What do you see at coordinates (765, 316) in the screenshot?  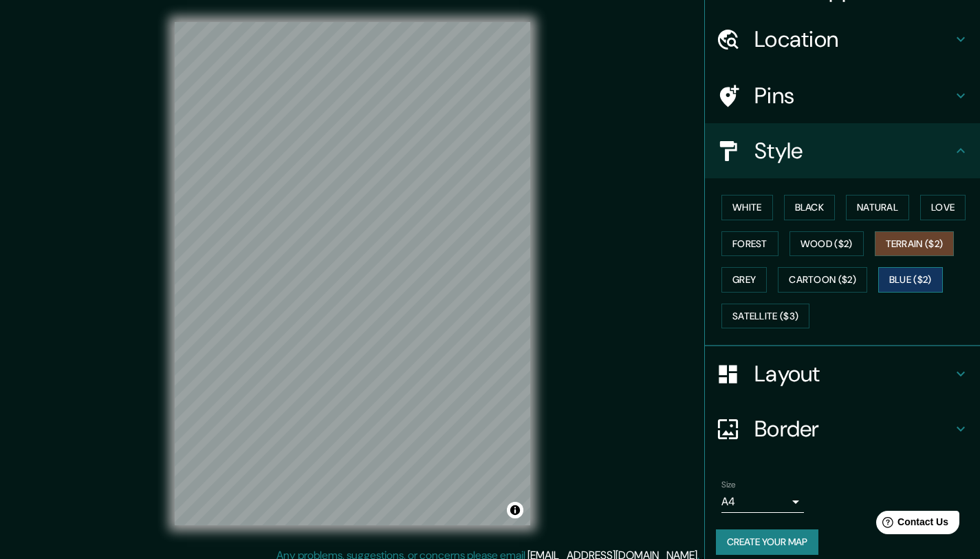 I see `button: Satellite ($3)` at bounding box center [765, 316].